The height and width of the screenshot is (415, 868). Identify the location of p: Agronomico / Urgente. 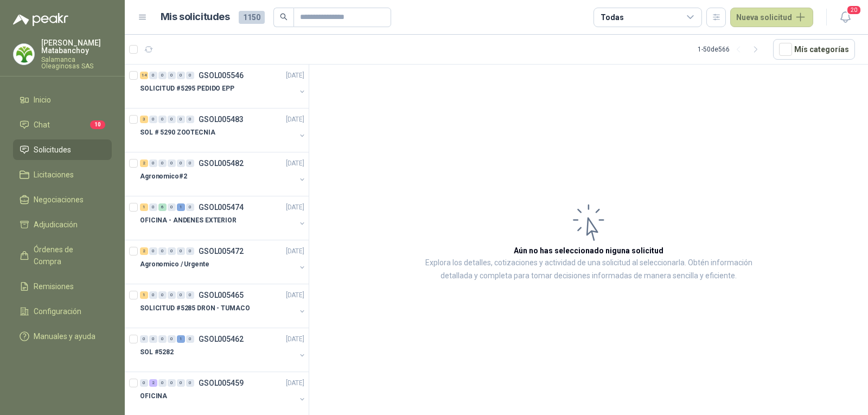
(175, 264).